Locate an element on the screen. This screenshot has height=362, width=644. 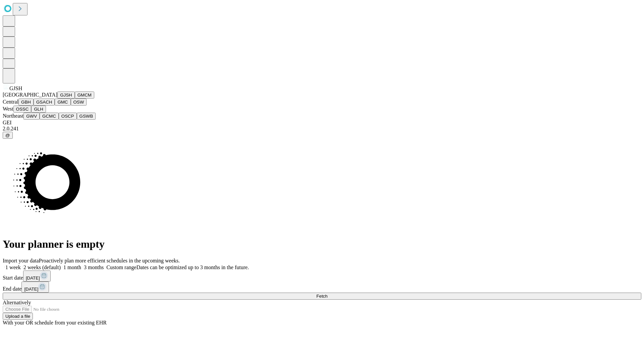
span: 3 months is located at coordinates (94, 267).